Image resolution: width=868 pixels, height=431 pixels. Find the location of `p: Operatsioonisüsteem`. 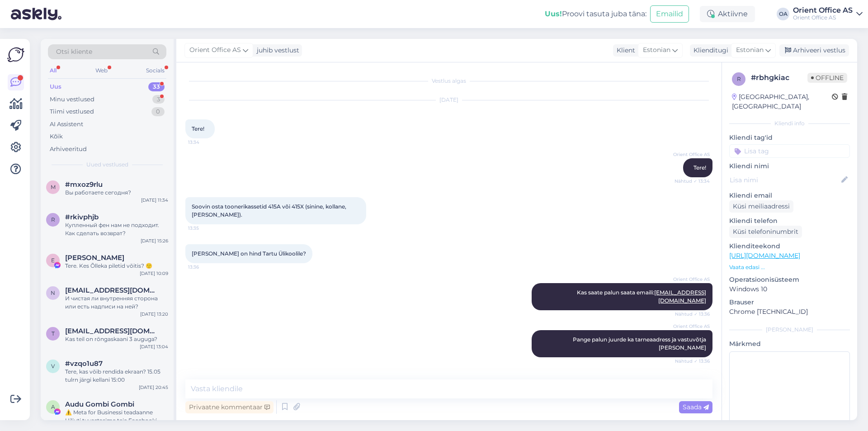

p: Operatsioonisüsteem is located at coordinates (789, 279).